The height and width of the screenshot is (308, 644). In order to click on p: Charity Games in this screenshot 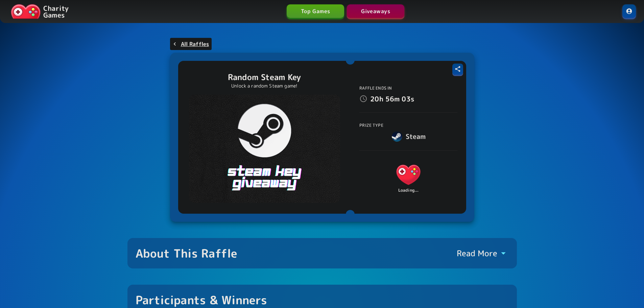, I will do `click(56, 11)`.